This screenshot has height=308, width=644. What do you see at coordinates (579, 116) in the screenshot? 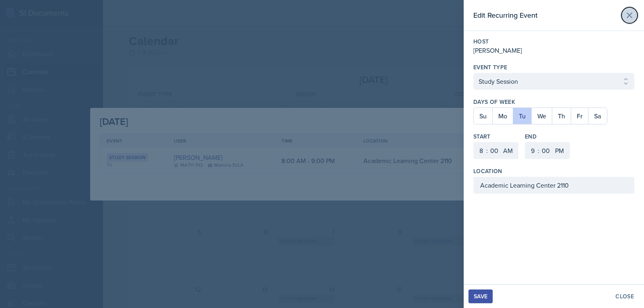
I see `button: Fr` at bounding box center [579, 116].